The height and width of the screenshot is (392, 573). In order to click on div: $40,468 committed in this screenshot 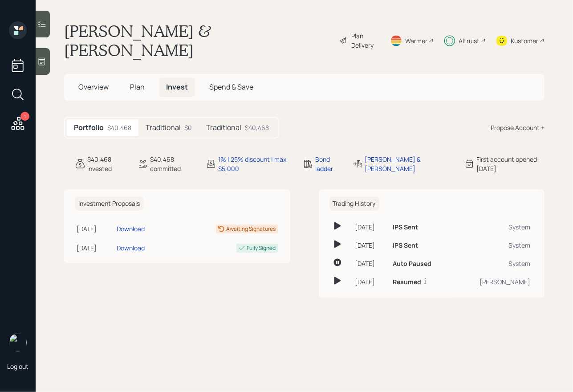, I will do `click(172, 164)`.